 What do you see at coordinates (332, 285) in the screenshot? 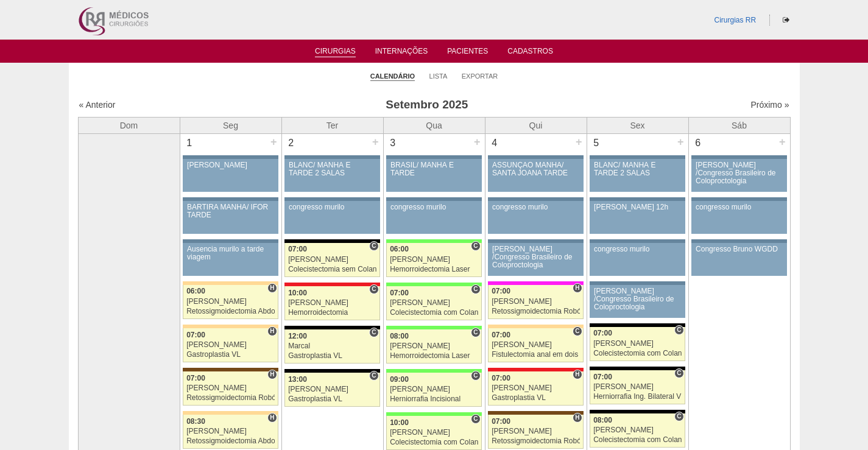
I see `div: Key: Assunção` at bounding box center [332, 285].